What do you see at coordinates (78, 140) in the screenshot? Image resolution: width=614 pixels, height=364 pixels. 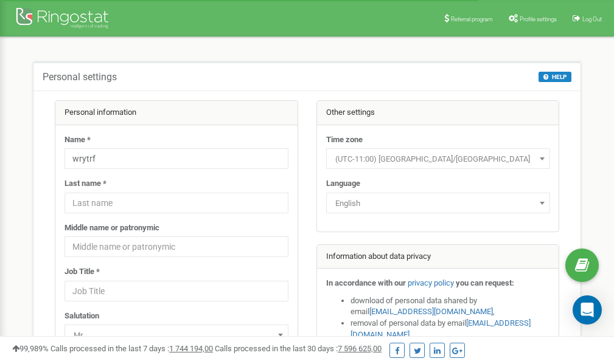 I see `label: Name *` at bounding box center [78, 140].